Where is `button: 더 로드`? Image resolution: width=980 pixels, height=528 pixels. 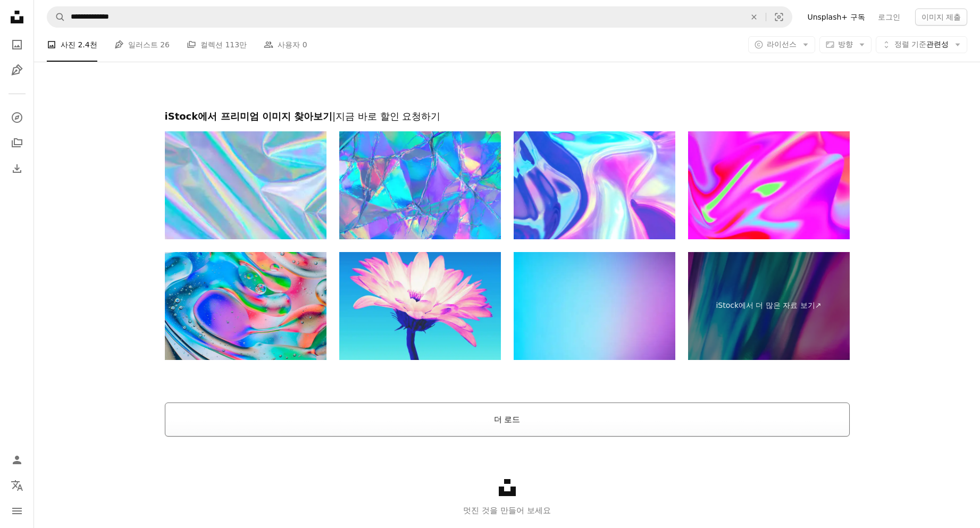
button: 더 로드 is located at coordinates (508, 419).